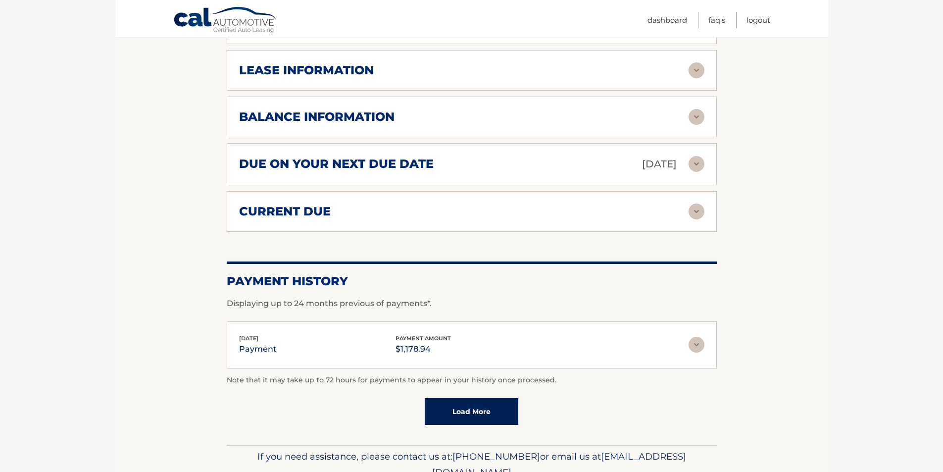 This screenshot has width=943, height=472. I want to click on a: FAQ's, so click(717, 20).